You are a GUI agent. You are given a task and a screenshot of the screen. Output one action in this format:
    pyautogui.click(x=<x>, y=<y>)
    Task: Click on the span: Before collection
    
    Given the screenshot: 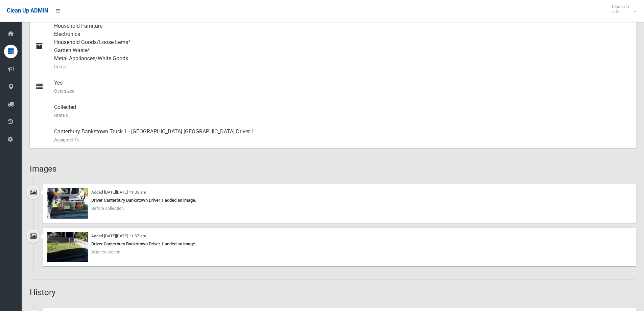 What is the action you would take?
    pyautogui.click(x=108, y=208)
    